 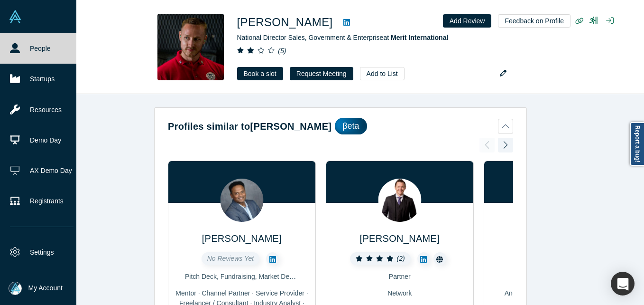 What do you see at coordinates (399, 200) in the screenshot?
I see `img: Jamie Hourahan's Profile Image` at bounding box center [399, 200].